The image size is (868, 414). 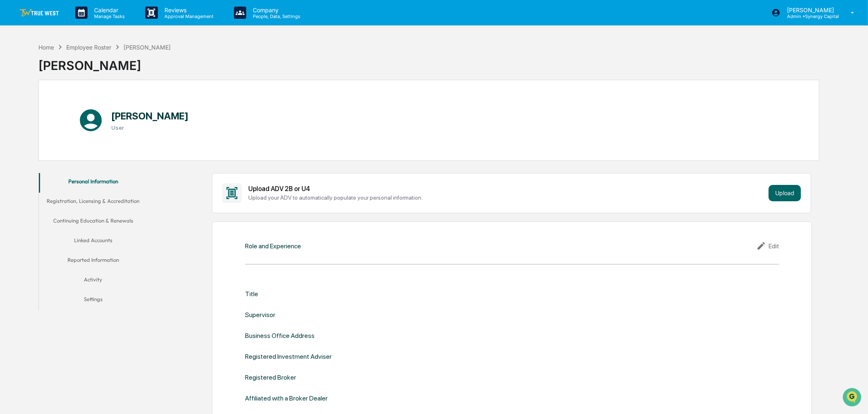 What do you see at coordinates (93, 281) in the screenshot?
I see `button: Activity` at bounding box center [93, 281].